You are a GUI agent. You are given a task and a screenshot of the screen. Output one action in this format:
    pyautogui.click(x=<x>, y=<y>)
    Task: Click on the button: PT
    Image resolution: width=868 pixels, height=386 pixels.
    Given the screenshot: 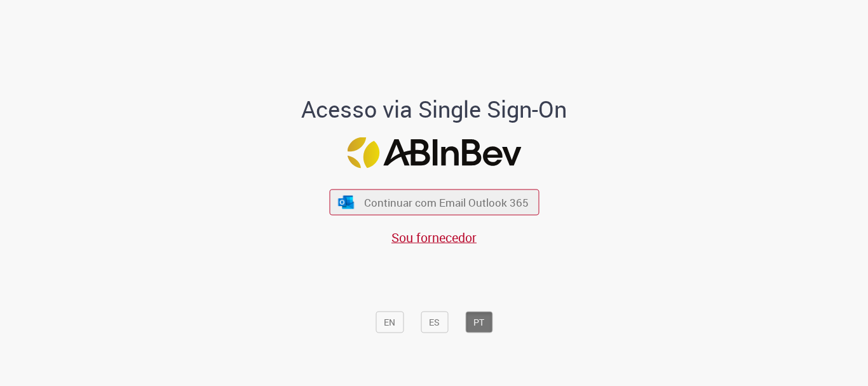 What is the action you would take?
    pyautogui.click(x=478, y=322)
    